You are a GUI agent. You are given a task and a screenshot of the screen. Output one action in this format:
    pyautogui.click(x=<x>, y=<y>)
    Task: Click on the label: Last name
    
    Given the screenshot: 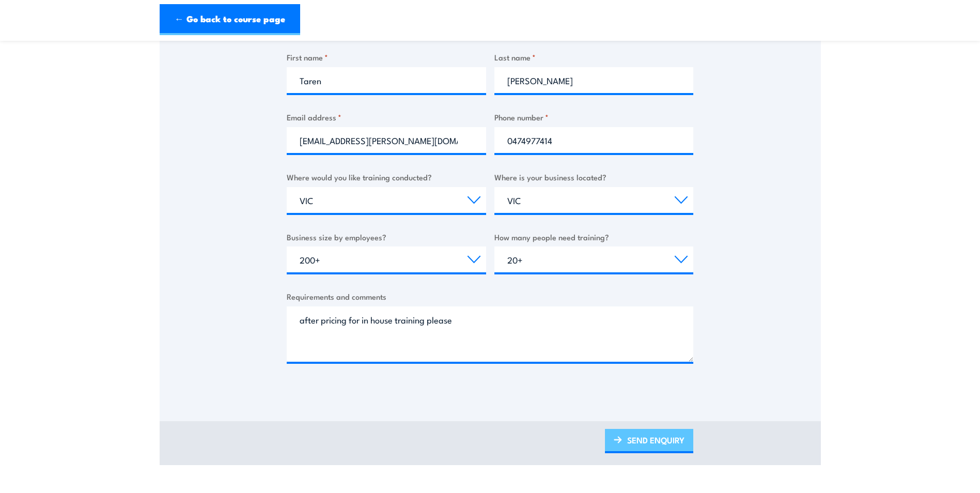 What is the action you would take?
    pyautogui.click(x=594, y=57)
    